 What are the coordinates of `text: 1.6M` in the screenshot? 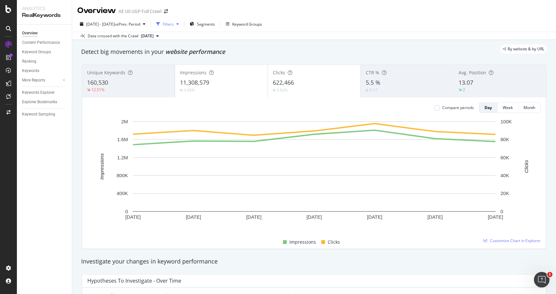 It's located at (123, 139).